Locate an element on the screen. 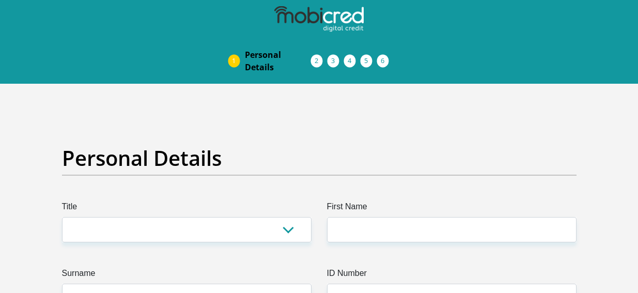 The image size is (638, 293). label: ID Number is located at coordinates (452, 276).